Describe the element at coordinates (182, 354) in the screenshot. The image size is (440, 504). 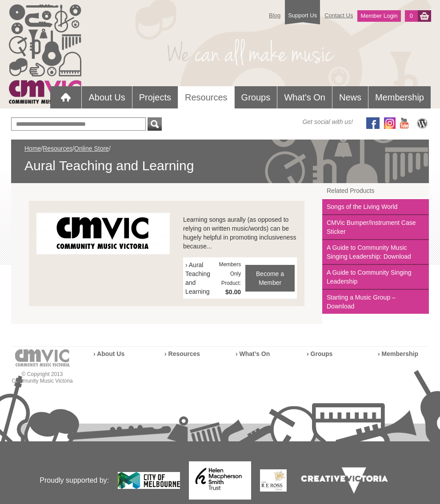
I see `strong: › Resources` at that location.